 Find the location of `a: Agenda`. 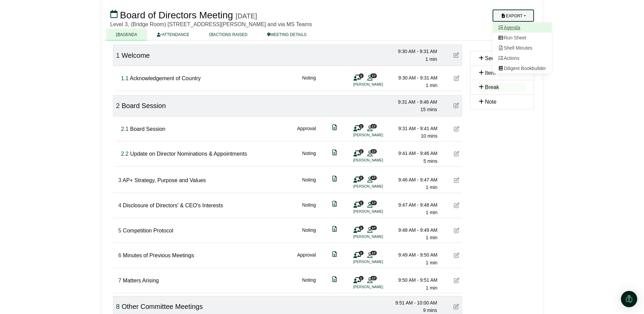

a: Agenda is located at coordinates (522, 28).